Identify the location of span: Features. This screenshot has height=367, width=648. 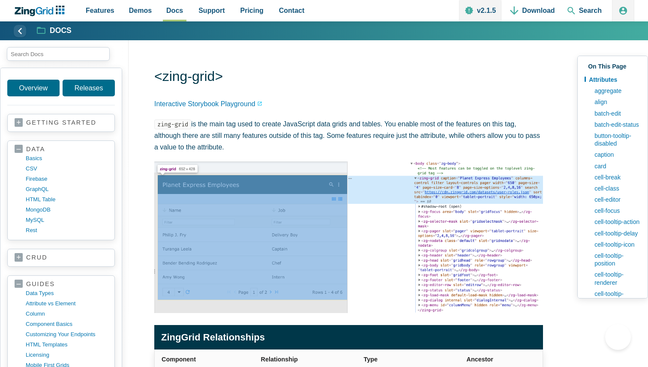
(100, 10).